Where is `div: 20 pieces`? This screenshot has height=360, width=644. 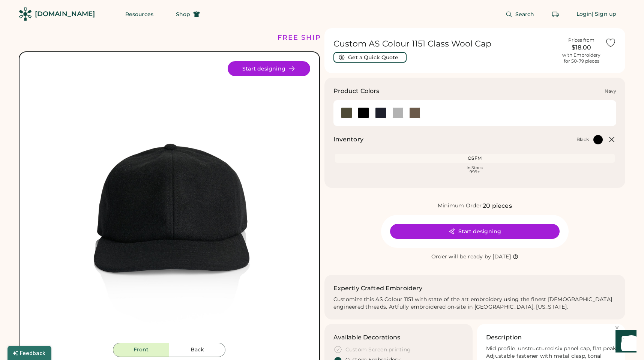
div: 20 pieces is located at coordinates (497, 206).